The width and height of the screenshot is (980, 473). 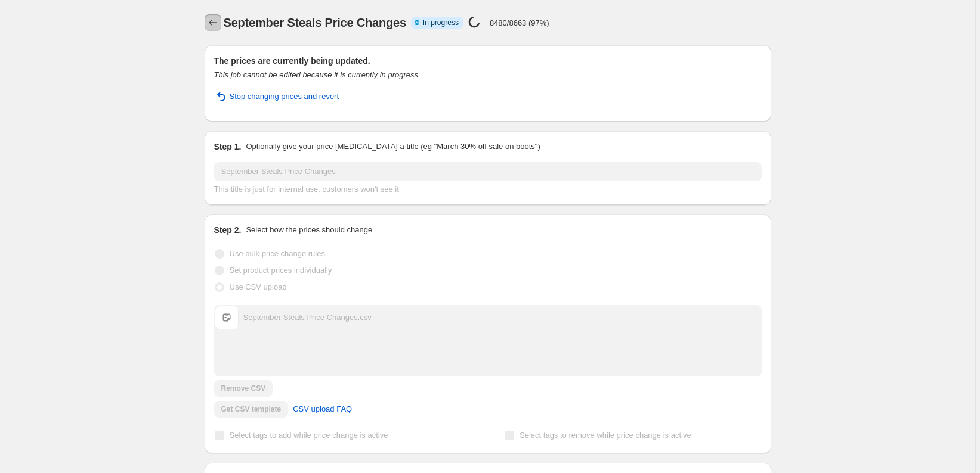 What do you see at coordinates (440, 23) in the screenshot?
I see `span: In progress` at bounding box center [440, 23].